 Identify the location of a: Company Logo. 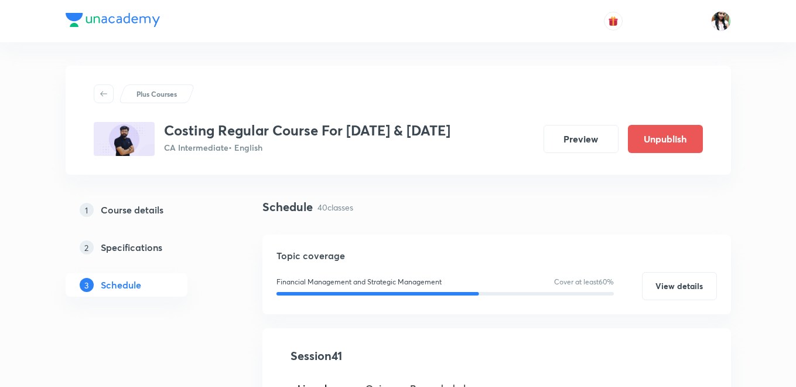
(113, 21).